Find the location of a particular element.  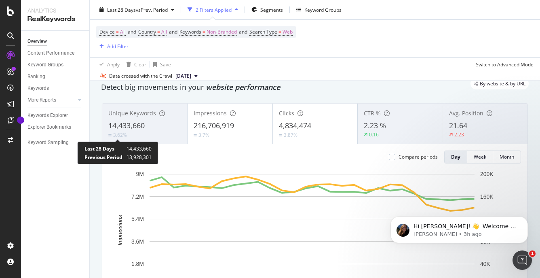

text: 9M is located at coordinates (140, 174).